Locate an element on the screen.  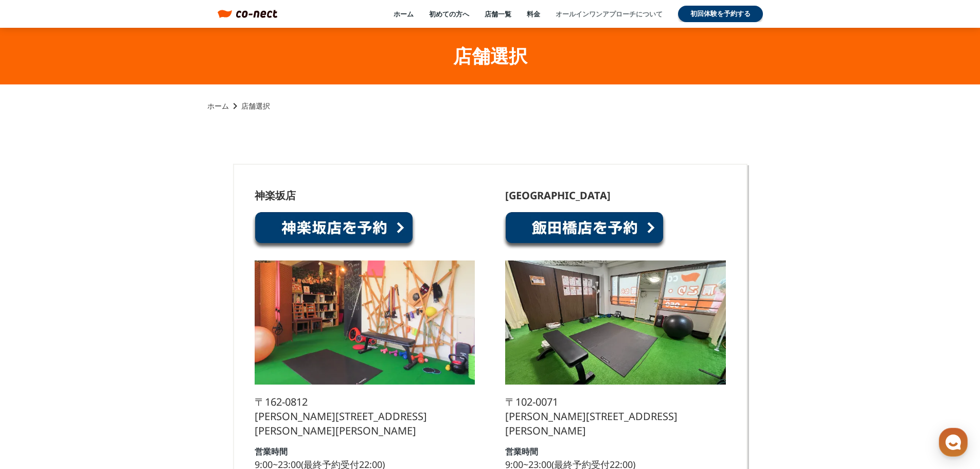
p: 店舗選択 is located at coordinates (255, 106).